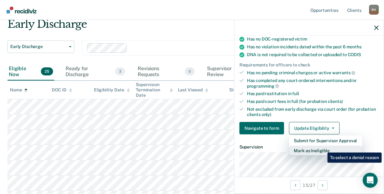 The height and width of the screenshot is (194, 384). I want to click on span: Early Discharge, so click(38, 47).